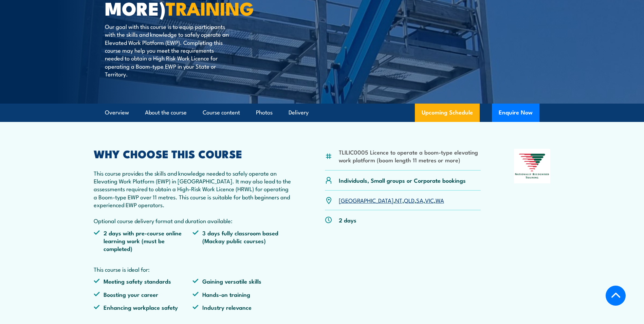 Image resolution: width=644 pixels, height=324 pixels. I want to click on p: This course provides the skills and knowledge needed to safely operate an Elevating Work Platform..., so click(193, 197).